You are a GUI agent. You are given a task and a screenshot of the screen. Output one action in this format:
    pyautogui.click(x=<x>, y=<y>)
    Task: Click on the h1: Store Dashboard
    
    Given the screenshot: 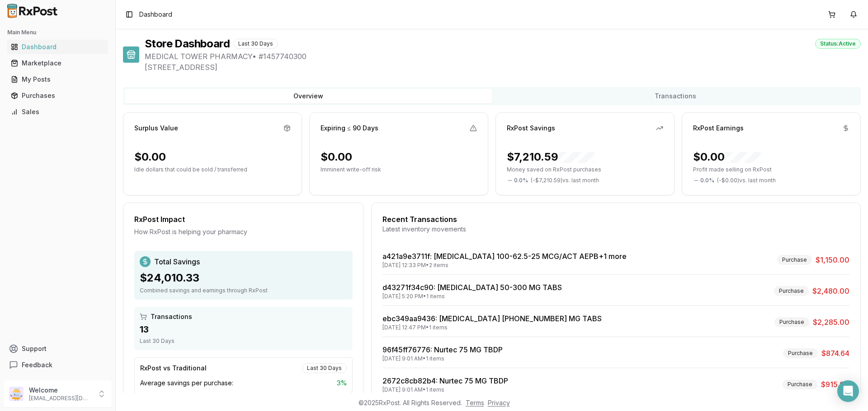 What is the action you would take?
    pyautogui.click(x=187, y=43)
    